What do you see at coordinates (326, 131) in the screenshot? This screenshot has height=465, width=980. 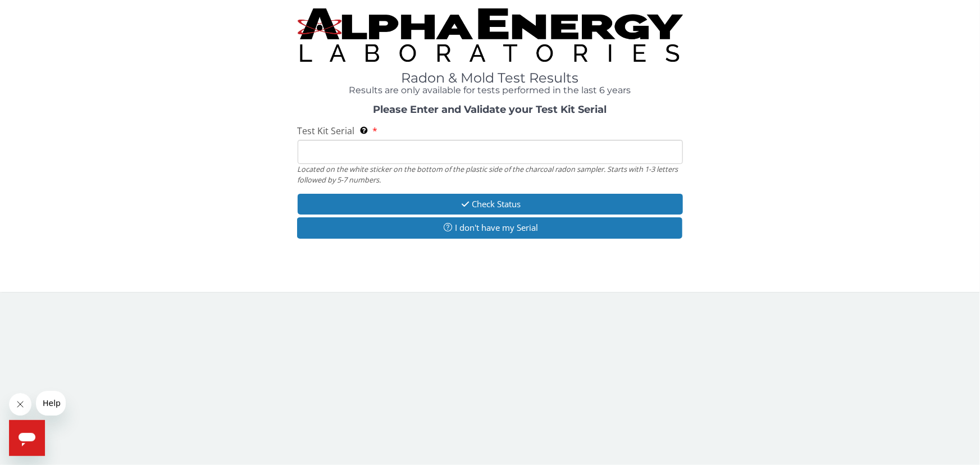 I see `span: Test Kit Serial` at bounding box center [326, 131].